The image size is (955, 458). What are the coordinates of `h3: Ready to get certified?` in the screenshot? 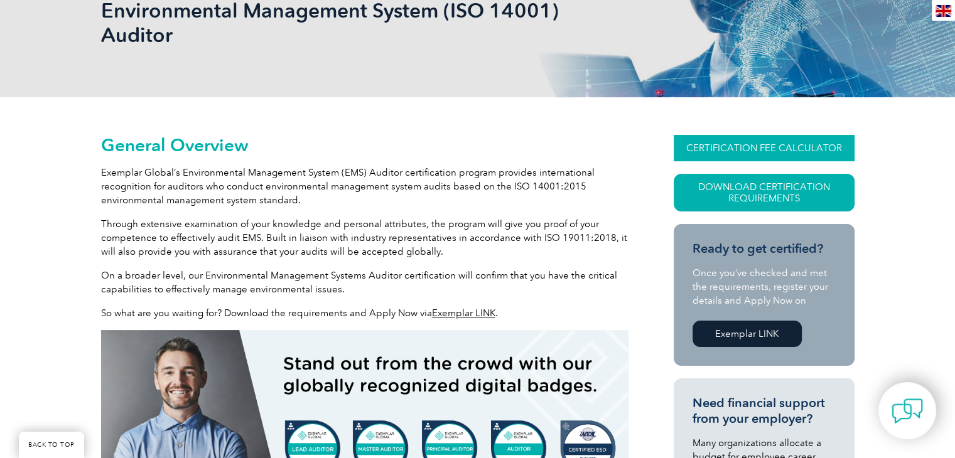 It's located at (764, 249).